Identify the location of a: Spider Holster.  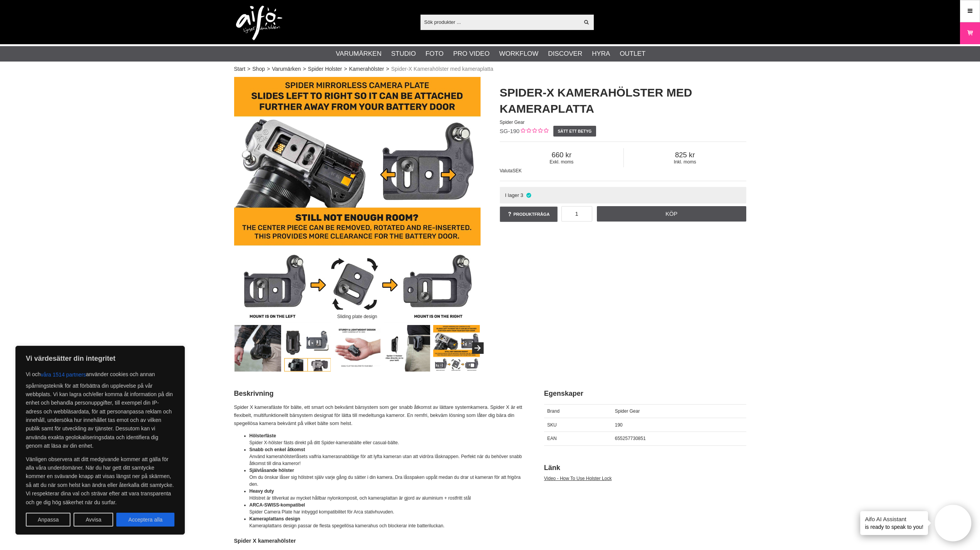
(325, 69).